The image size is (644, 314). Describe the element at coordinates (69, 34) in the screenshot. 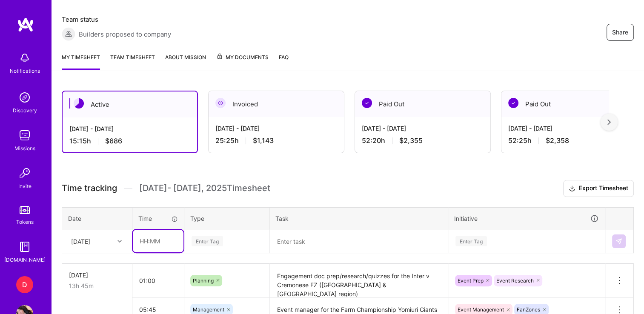

I see `img: Builders proposed to company` at that location.